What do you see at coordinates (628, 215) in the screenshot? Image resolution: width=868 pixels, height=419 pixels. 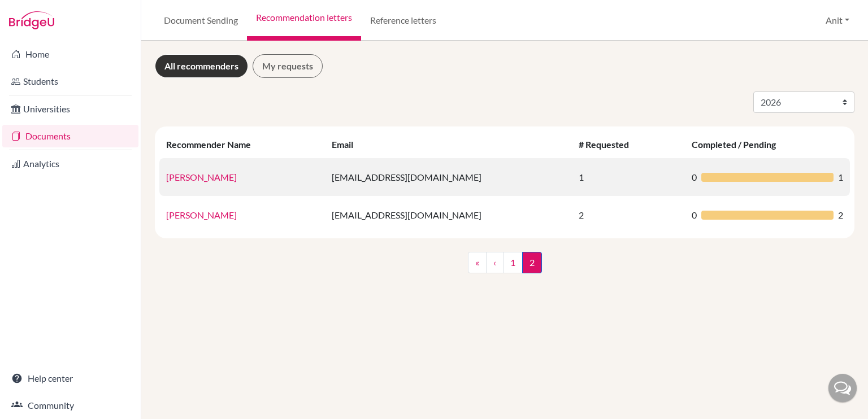 I see `td: 2` at bounding box center [628, 215].